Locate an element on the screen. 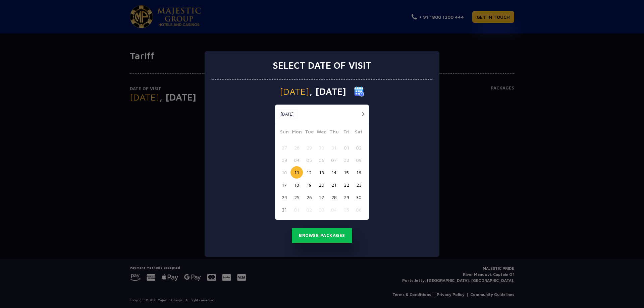 This screenshot has height=308, width=644. button: 22 is located at coordinates (346, 185).